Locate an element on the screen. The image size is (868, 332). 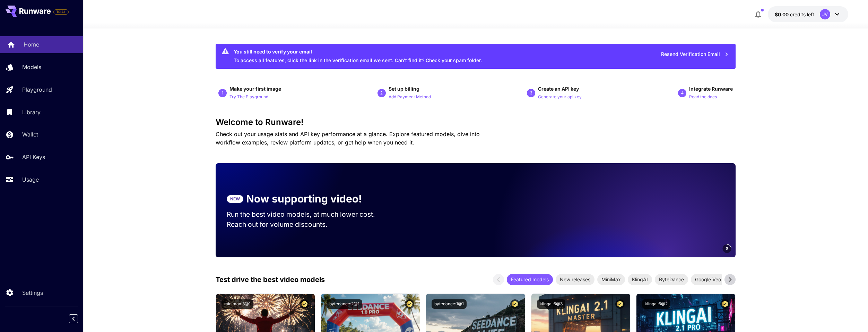
p: Run the best video models, at much lower cost. is located at coordinates (308, 214).